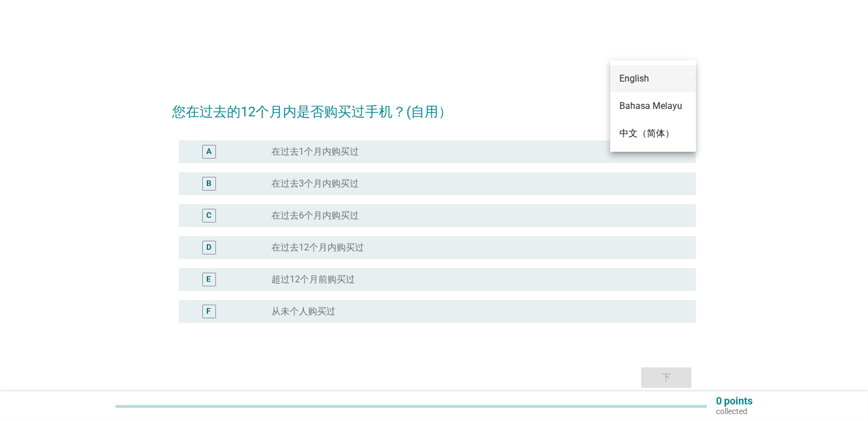 The height and width of the screenshot is (421, 868). I want to click on div: 中文（简体）, so click(653, 133).